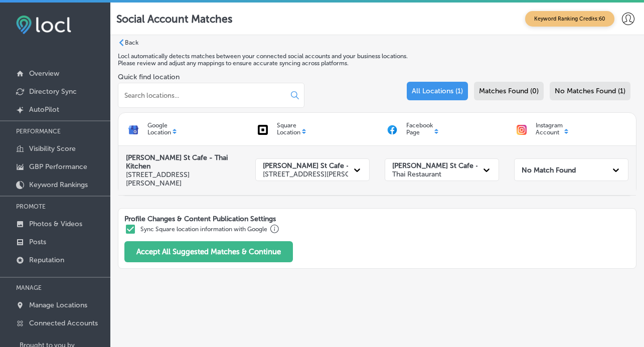 The height and width of the screenshot is (347, 644). What do you see at coordinates (208, 252) in the screenshot?
I see `button: Accept All Suggested Matches & Continue` at bounding box center [208, 252].